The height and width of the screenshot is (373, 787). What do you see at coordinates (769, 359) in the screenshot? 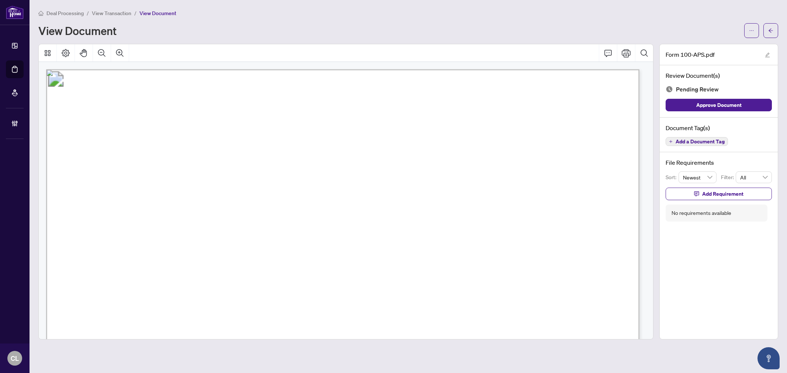
I see `button: Open asap` at bounding box center [769, 359].